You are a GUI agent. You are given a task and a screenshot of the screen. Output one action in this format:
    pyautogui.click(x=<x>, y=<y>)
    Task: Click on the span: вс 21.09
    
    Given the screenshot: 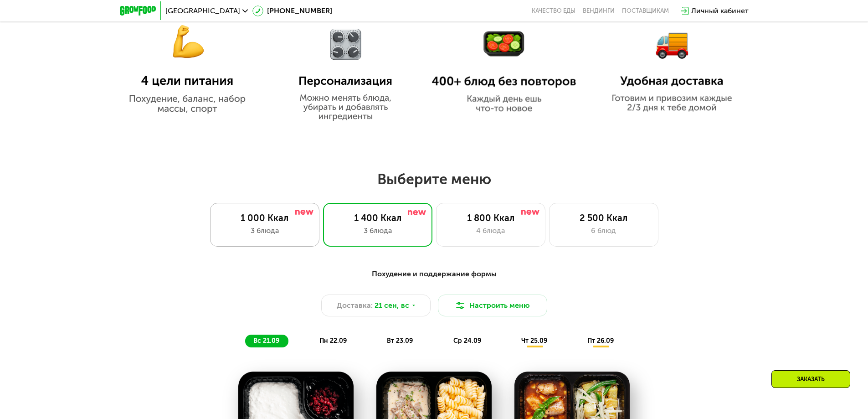 What is the action you would take?
    pyautogui.click(x=266, y=340)
    